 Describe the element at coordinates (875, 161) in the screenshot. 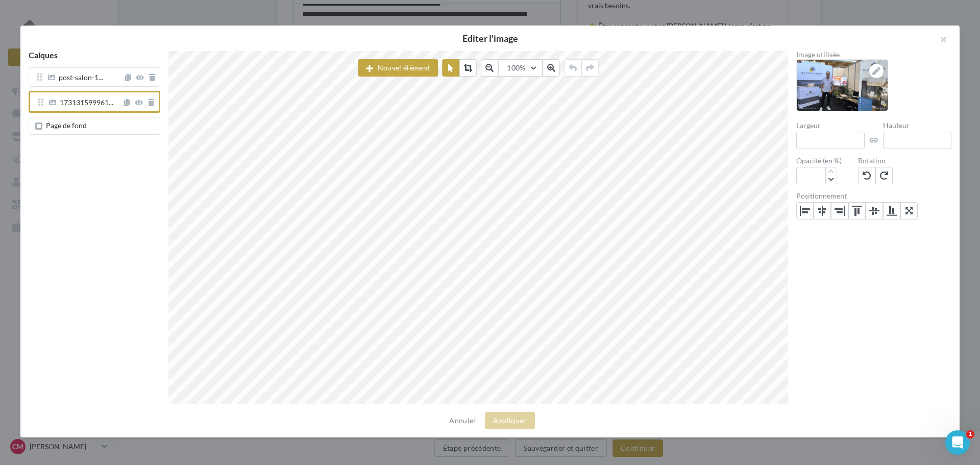

I see `label: Rotation` at that location.